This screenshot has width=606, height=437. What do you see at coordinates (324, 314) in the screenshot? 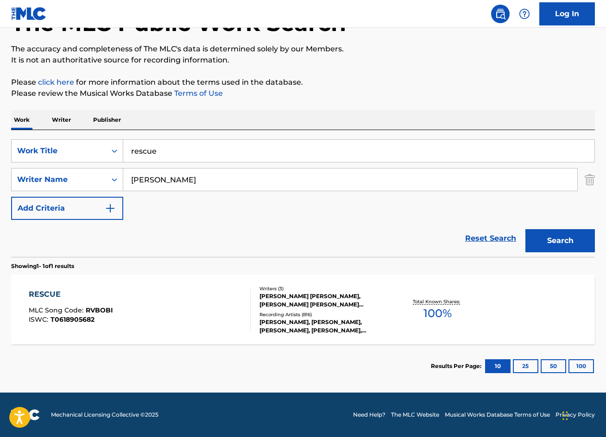
I see `div: Recording Artists ( 816 )` at bounding box center [324, 314].